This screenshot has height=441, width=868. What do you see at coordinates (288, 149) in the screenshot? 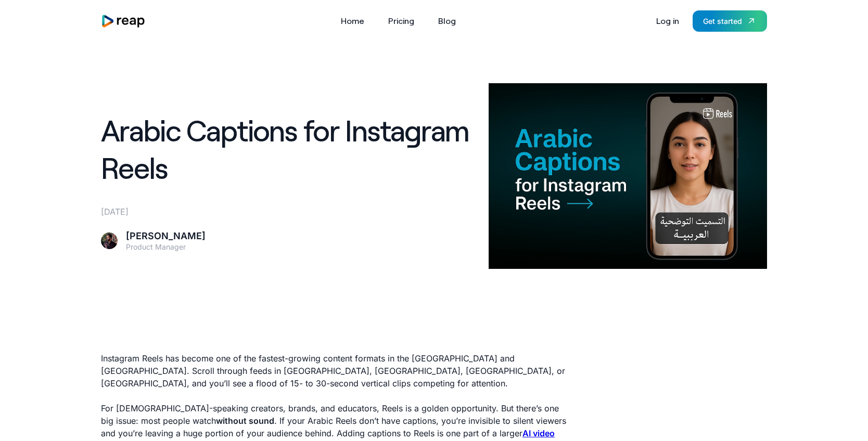
I see `h1: Arabic Captions for Instagram Reels` at bounding box center [288, 149].